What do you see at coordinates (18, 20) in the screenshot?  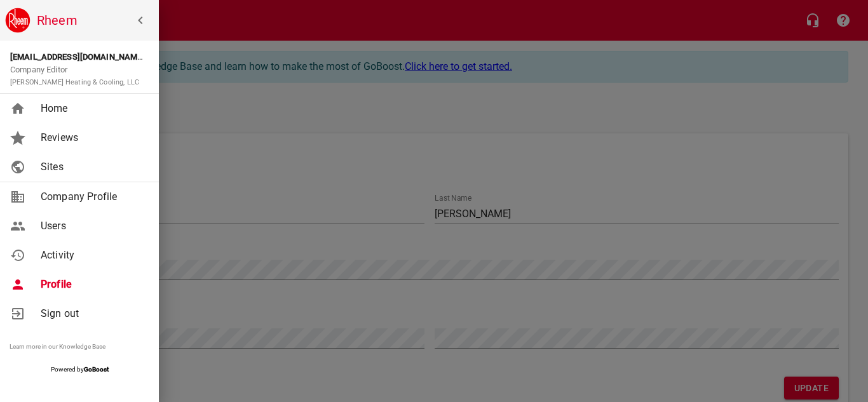 I see `img: rheem.png` at bounding box center [18, 20].